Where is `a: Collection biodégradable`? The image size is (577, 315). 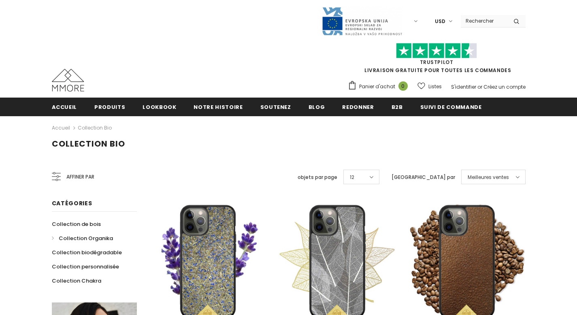 a: Collection biodégradable is located at coordinates (87, 252).